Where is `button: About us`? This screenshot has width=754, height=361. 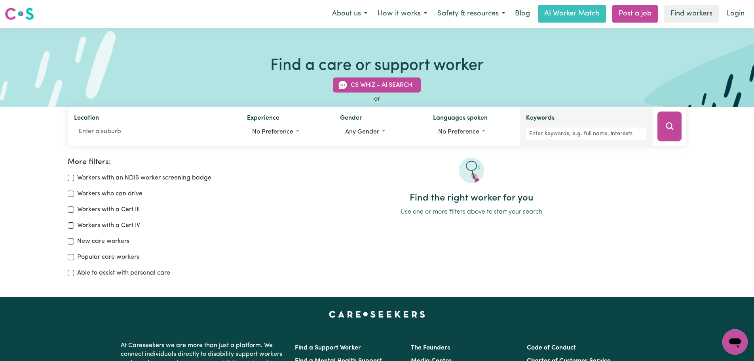
button: About us is located at coordinates (350, 14).